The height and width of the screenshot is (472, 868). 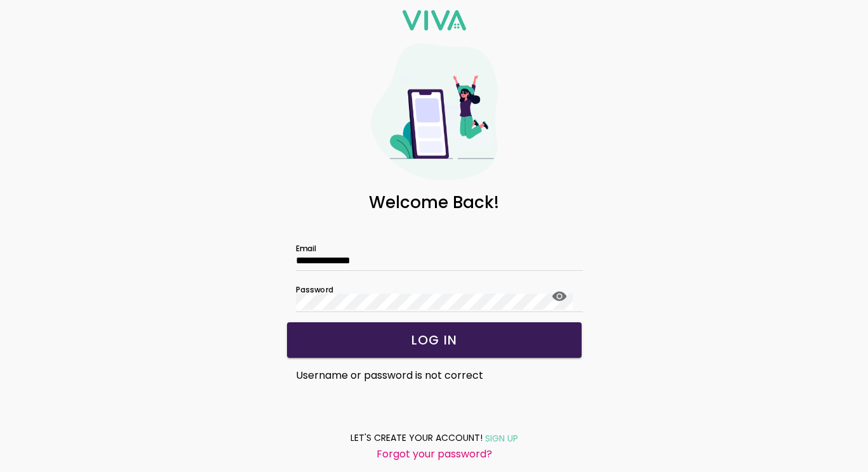 What do you see at coordinates (501, 438) in the screenshot?
I see `ion-text: SIGN UP` at bounding box center [501, 438].